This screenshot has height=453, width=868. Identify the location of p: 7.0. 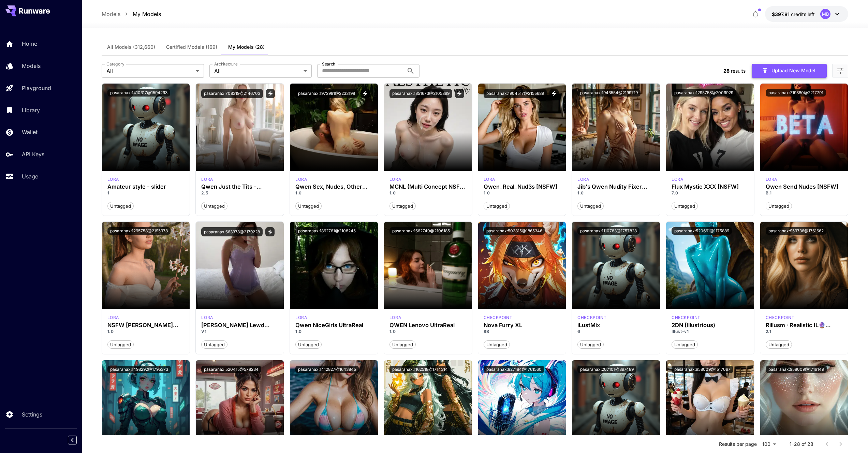
(710, 193).